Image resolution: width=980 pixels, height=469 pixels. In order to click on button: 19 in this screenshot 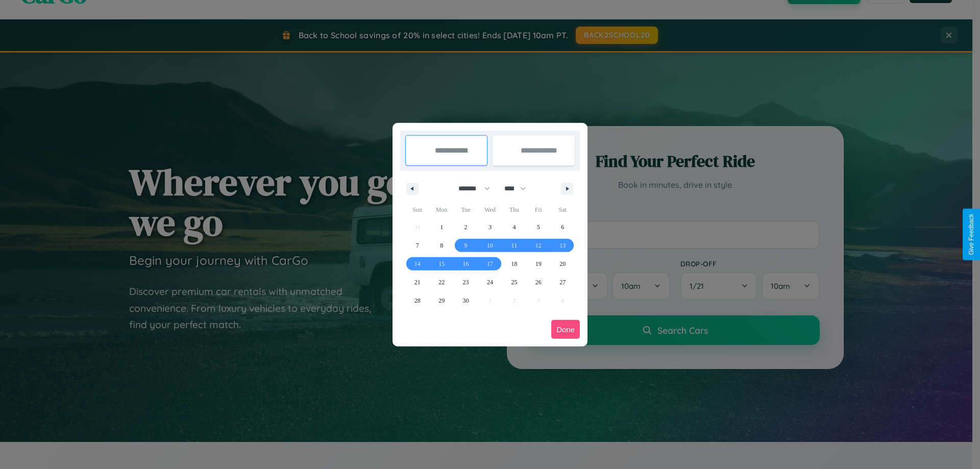, I will do `click(538, 264)`.